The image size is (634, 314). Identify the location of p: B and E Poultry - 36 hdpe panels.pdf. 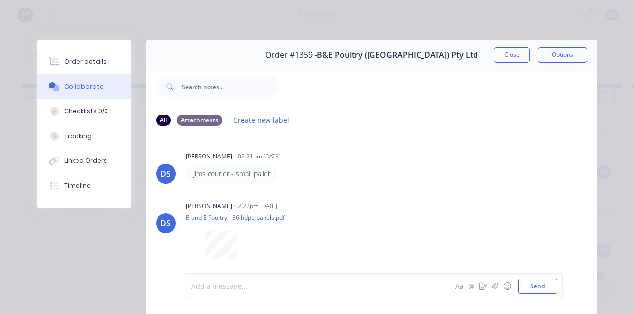
(235, 218).